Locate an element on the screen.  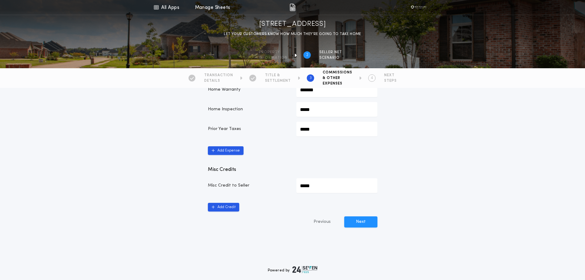
p: Prior Year Taxes is located at coordinates (248, 129).